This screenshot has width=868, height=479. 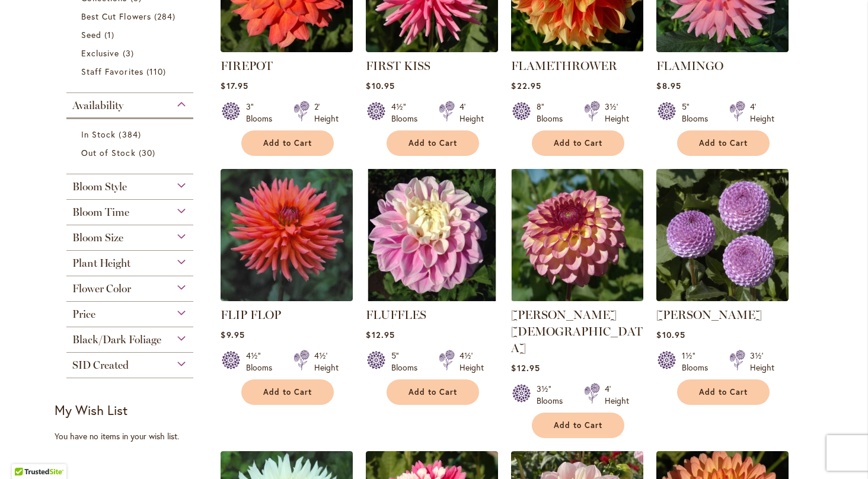 I want to click on div: 1½" Blooms, so click(x=698, y=362).